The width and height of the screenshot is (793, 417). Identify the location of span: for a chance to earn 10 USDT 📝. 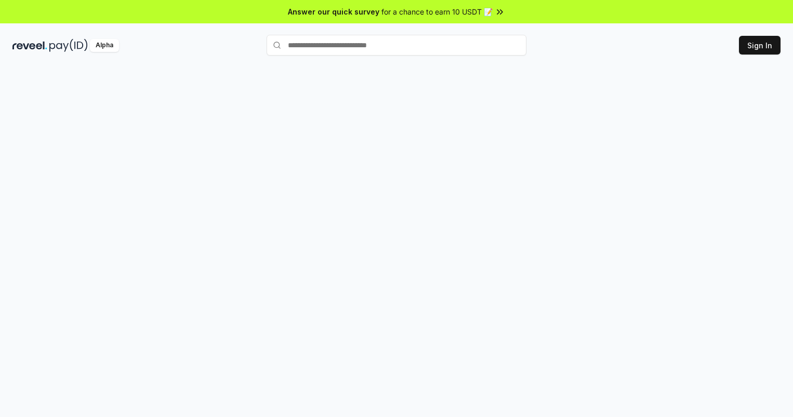
(437, 11).